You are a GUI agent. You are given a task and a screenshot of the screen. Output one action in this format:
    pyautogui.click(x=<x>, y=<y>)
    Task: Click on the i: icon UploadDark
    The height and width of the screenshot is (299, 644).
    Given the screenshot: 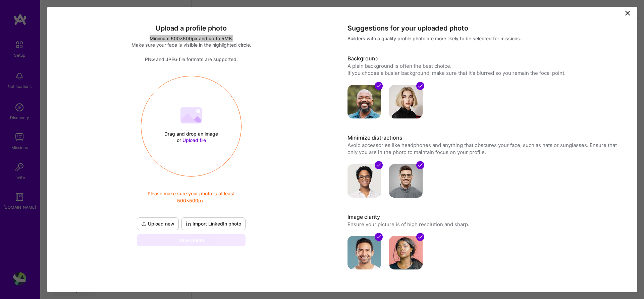 What is the action you would take?
    pyautogui.click(x=144, y=224)
    